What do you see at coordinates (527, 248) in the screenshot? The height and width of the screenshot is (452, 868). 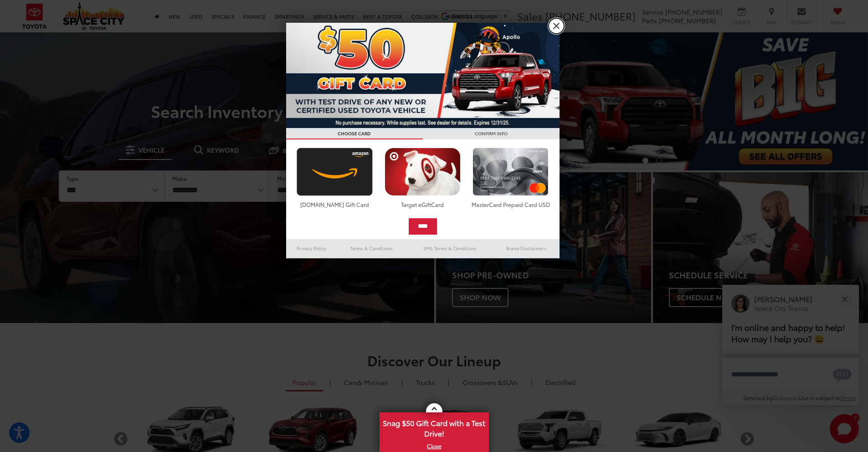 I see `a: Brand Disclaimers` at bounding box center [527, 248].